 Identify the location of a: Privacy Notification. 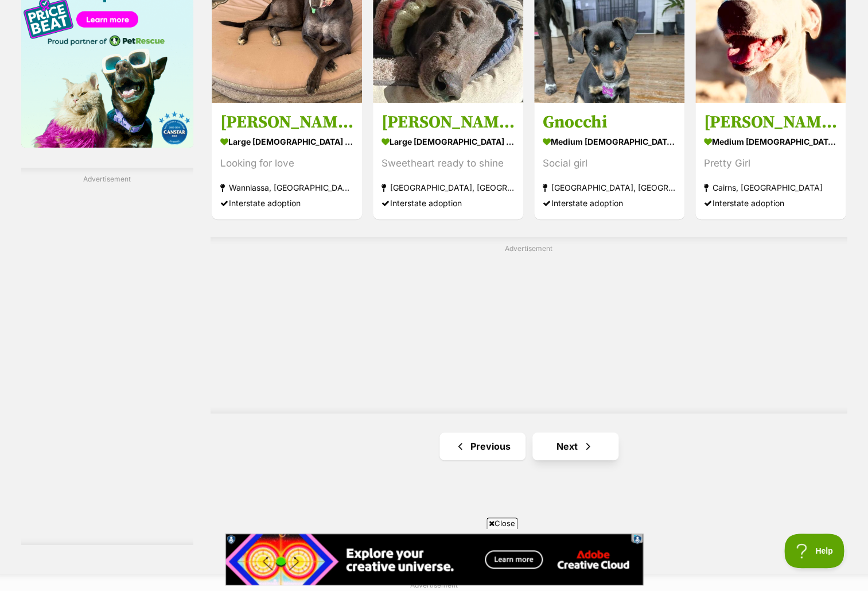
(412, 6).